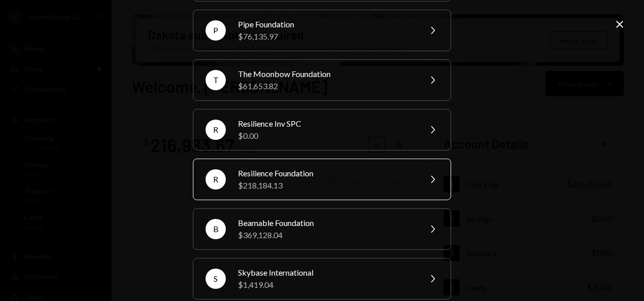  What do you see at coordinates (322, 130) in the screenshot?
I see `button: RResilience Inv SPC$0.00` at bounding box center [322, 130].